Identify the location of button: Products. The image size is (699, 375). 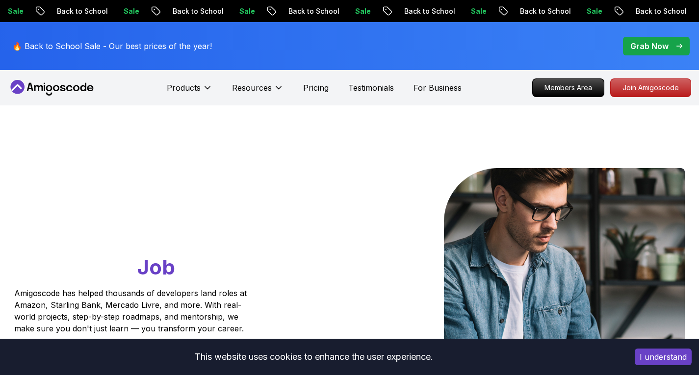
(189, 92).